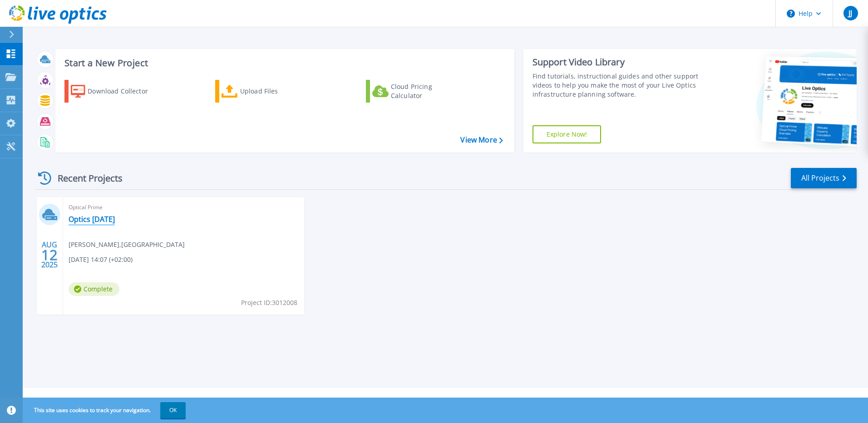  What do you see at coordinates (183, 208) in the screenshot?
I see `span: Optical Prime` at bounding box center [183, 208].